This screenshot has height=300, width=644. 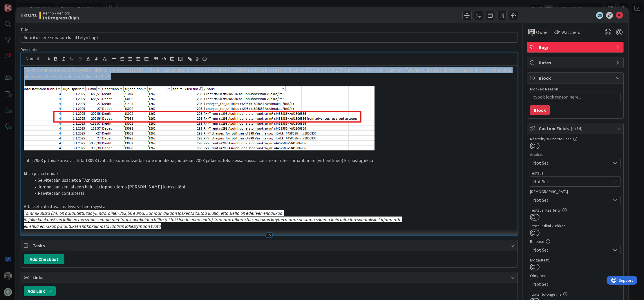 What do you see at coordinates (25, 29) in the screenshot?
I see `label: Title` at bounding box center [25, 29].